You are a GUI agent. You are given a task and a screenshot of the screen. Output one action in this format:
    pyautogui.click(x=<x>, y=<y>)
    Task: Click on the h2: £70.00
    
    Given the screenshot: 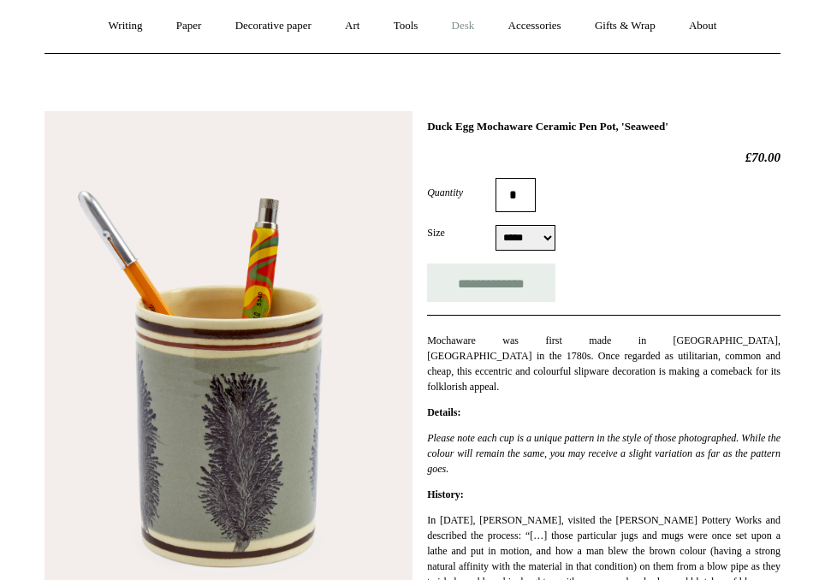 What is the action you would take?
    pyautogui.click(x=604, y=158)
    